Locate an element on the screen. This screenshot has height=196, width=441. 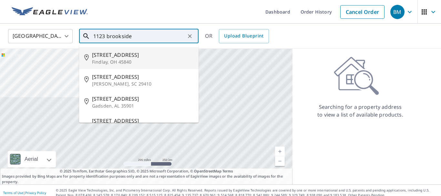
a: Current Level 5, Zoom Out is located at coordinates (280, 161).